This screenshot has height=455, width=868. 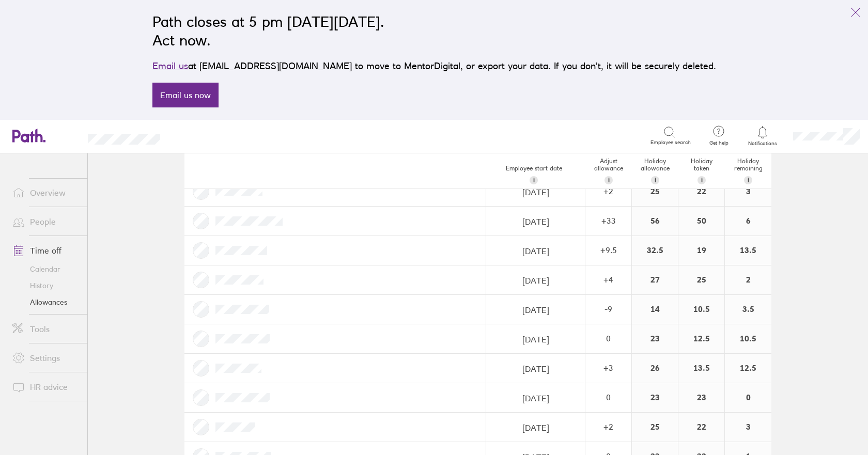 What do you see at coordinates (45, 269) in the screenshot?
I see `a: Calendar` at bounding box center [45, 269].